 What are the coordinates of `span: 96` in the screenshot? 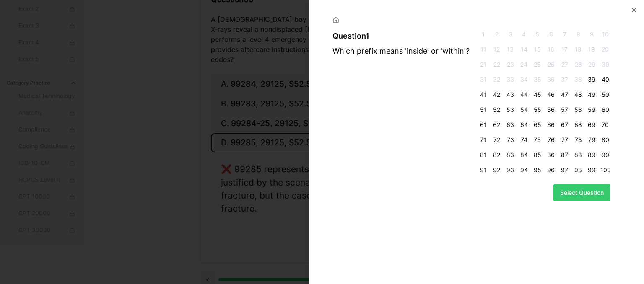 It's located at (551, 170).